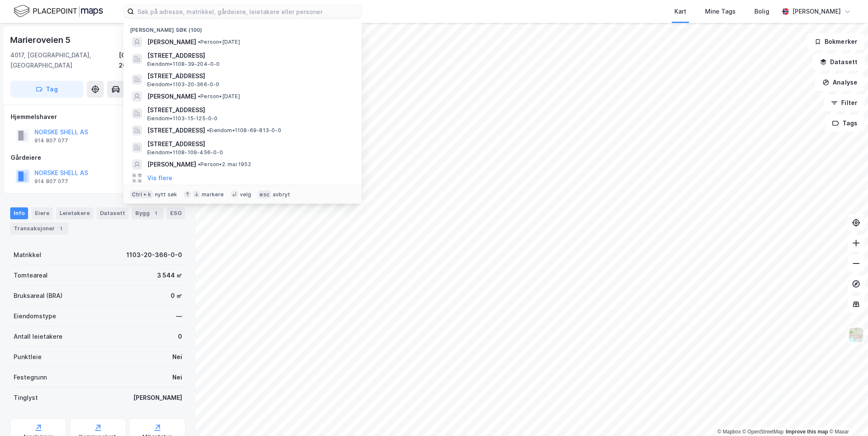 The height and width of the screenshot is (436, 868). What do you see at coordinates (35, 316) in the screenshot?
I see `div: Eiendomstype` at bounding box center [35, 316].